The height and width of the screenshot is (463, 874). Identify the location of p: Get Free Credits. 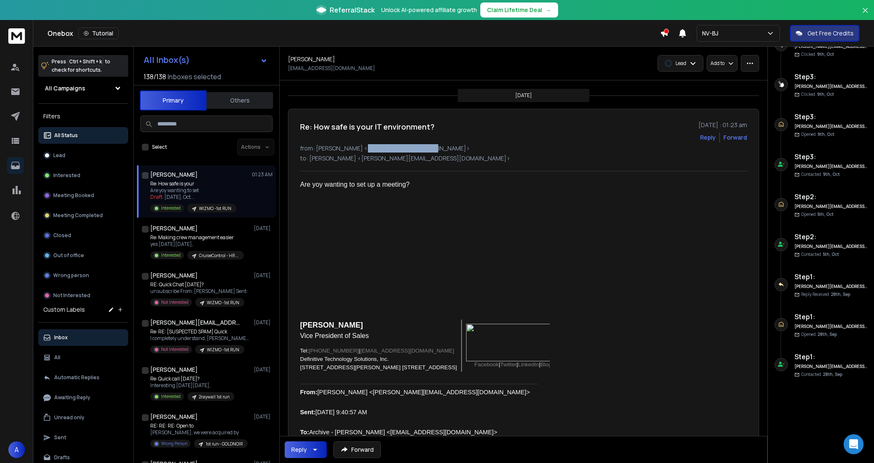
(831, 33).